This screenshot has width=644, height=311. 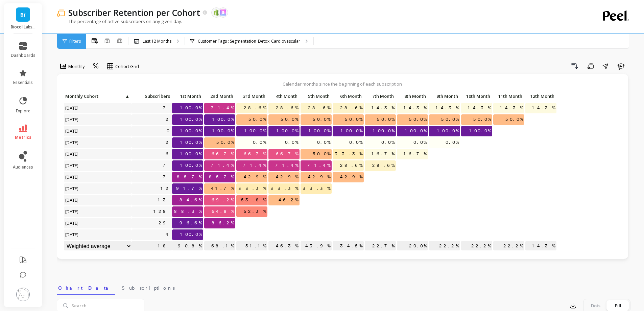 I want to click on nav: Tabs, so click(x=344, y=287).